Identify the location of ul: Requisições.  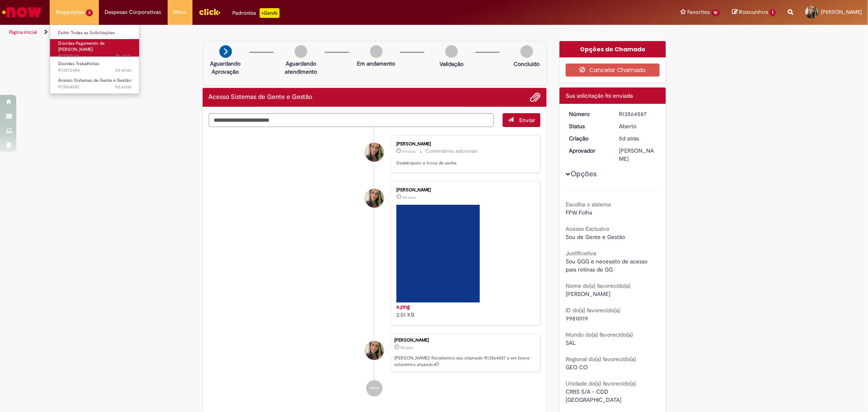
(94, 59).